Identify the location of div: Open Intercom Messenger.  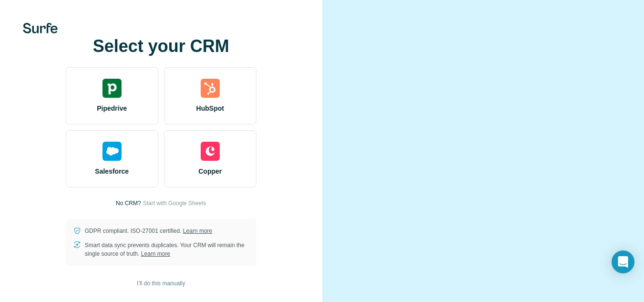
(623, 262).